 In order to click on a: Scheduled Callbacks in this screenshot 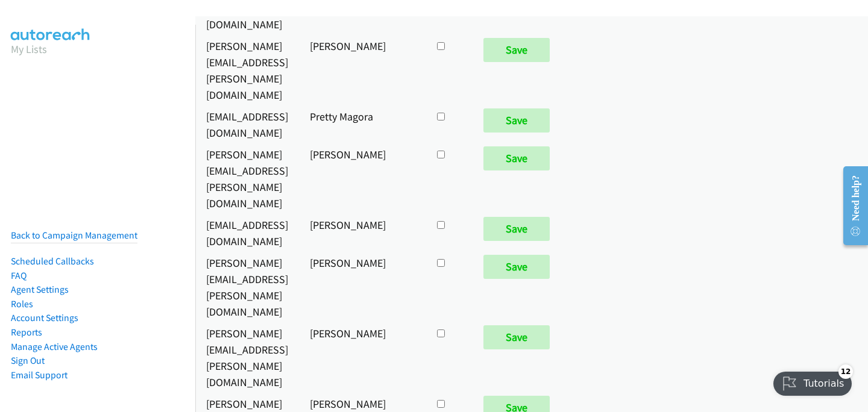, I will do `click(52, 261)`.